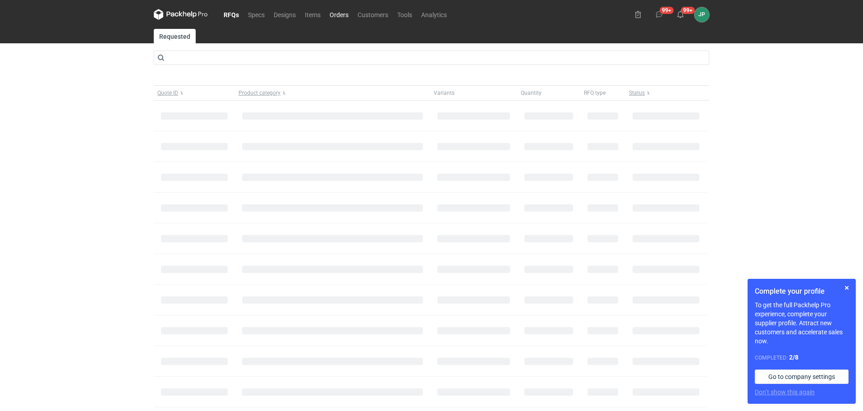  What do you see at coordinates (701, 14) in the screenshot?
I see `figcaption: JP` at bounding box center [701, 14].